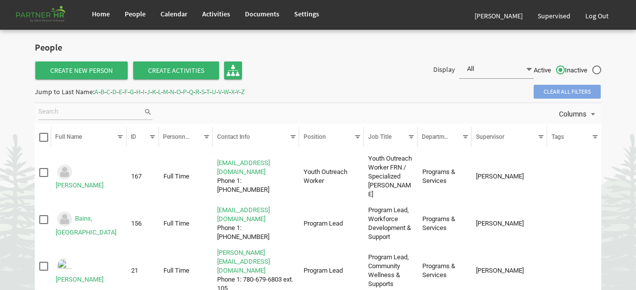 The width and height of the screenshot is (636, 290). Describe the element at coordinates (185, 92) in the screenshot. I see `span: P` at that location.